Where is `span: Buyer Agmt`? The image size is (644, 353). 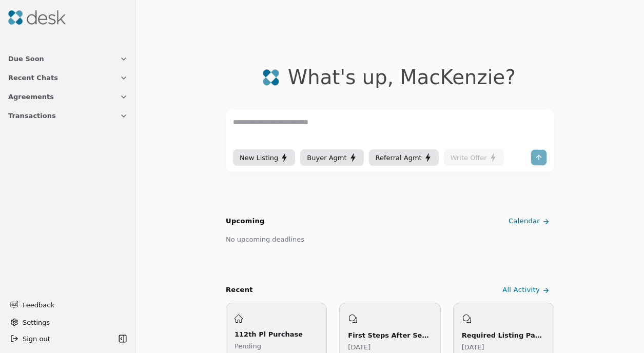 span: Buyer Agmt is located at coordinates (326, 157).